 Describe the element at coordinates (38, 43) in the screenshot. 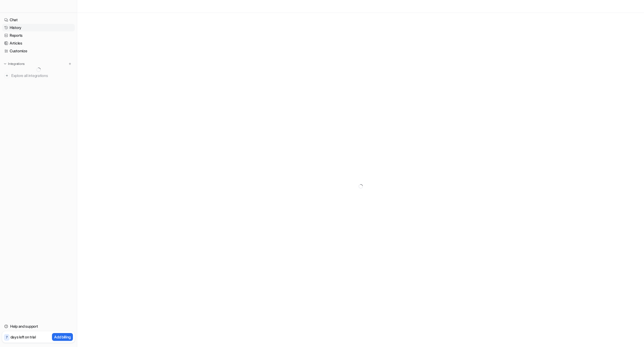

I see `a: Articles` at that location.